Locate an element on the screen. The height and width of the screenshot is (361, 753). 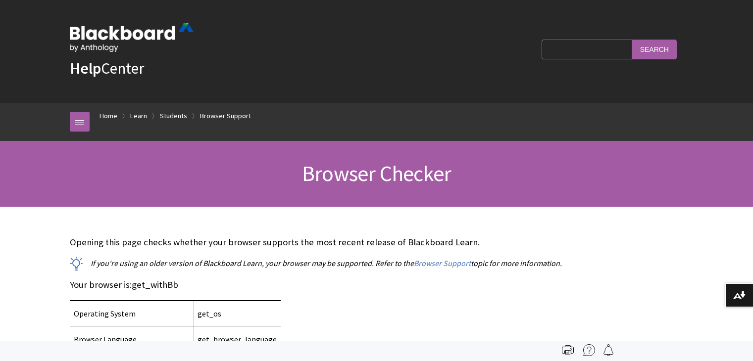
strong: Help is located at coordinates (85, 68).